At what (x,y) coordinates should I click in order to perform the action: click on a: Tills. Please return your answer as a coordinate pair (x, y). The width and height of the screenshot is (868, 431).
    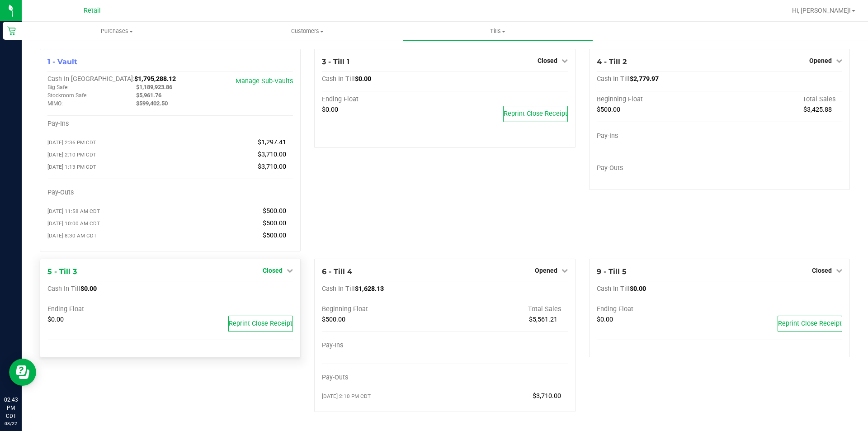
    Looking at the image, I should click on (497, 31).